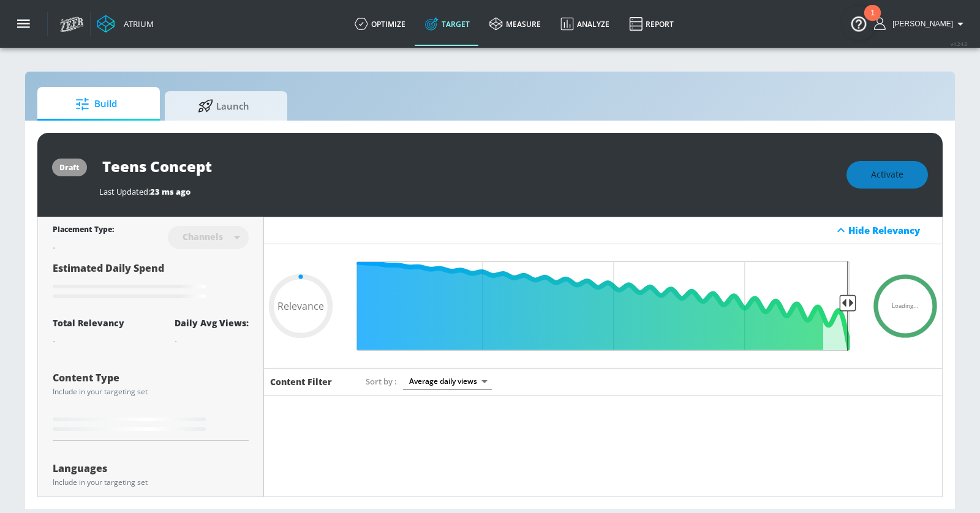  What do you see at coordinates (125, 24) in the screenshot?
I see `a: Atrium` at bounding box center [125, 24].